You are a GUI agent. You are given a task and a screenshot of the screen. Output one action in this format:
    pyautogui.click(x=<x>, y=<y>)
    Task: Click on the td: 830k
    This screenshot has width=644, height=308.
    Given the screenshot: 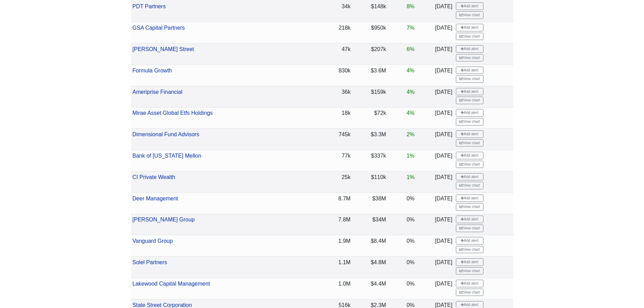 What is the action you would take?
    pyautogui.click(x=335, y=75)
    